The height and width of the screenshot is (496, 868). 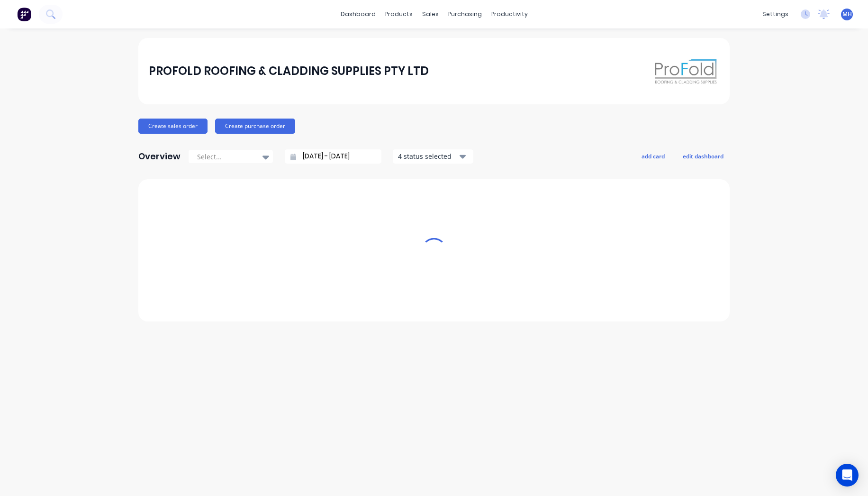 I want to click on div: productivity, so click(x=509, y=14).